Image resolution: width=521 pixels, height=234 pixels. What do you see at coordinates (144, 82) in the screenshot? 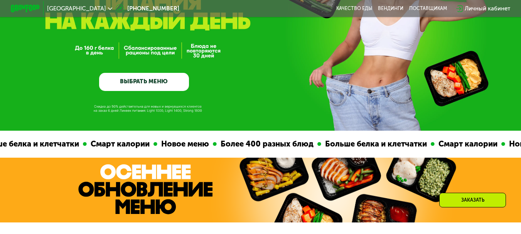
I see `a: ВЫБРАТЬ МЕНЮ` at bounding box center [144, 82].